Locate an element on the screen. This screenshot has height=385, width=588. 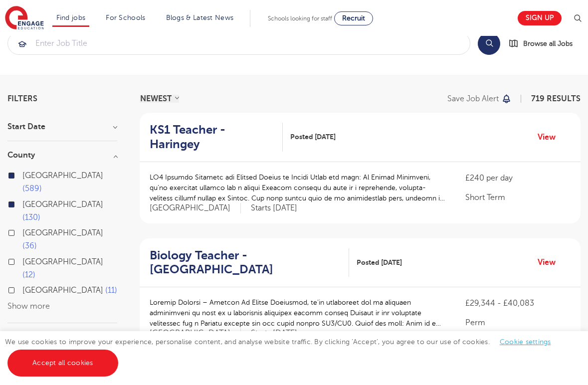
img: Engage Education is located at coordinates (24, 19).